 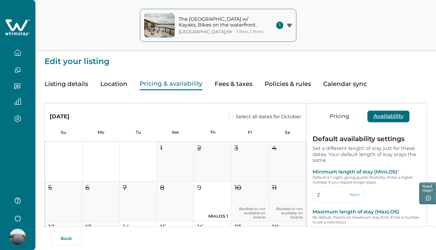 What do you see at coordinates (233, 84) in the screenshot?
I see `button: Fees & taxes` at bounding box center [233, 84].